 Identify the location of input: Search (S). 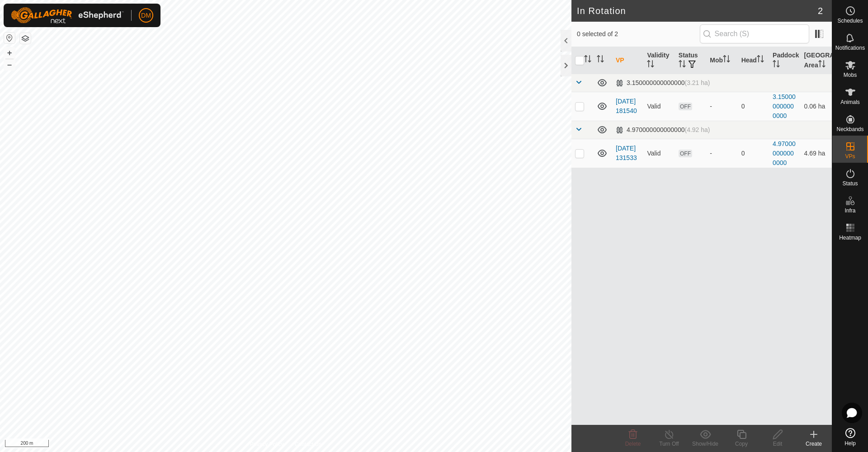
(754, 34).